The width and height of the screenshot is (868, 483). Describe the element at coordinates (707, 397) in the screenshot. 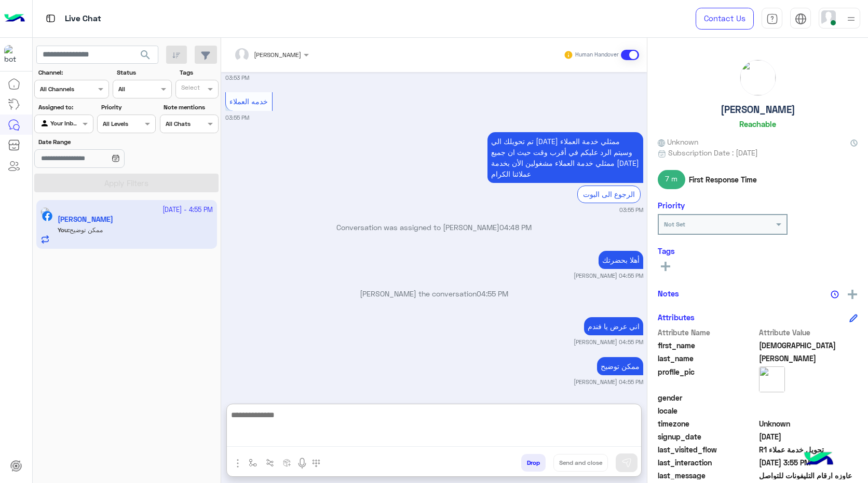

I see `span: gender` at that location.